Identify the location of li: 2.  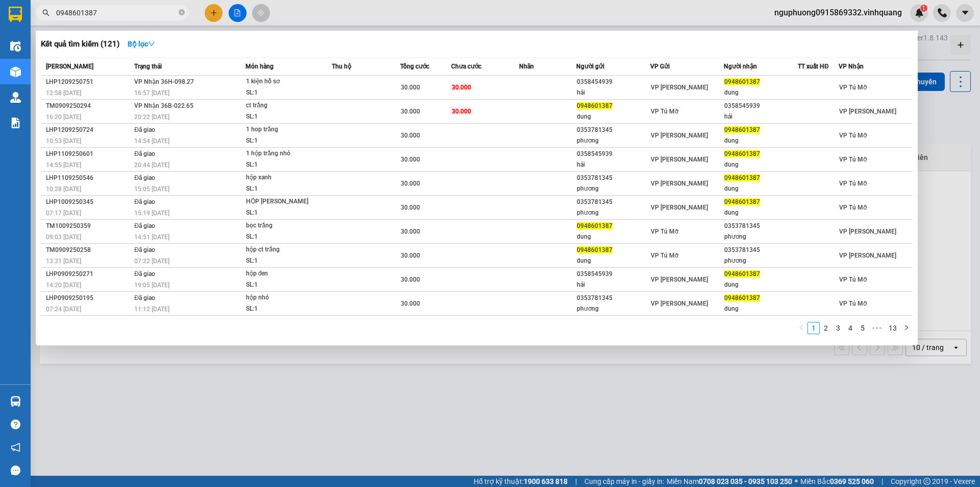
(826, 328).